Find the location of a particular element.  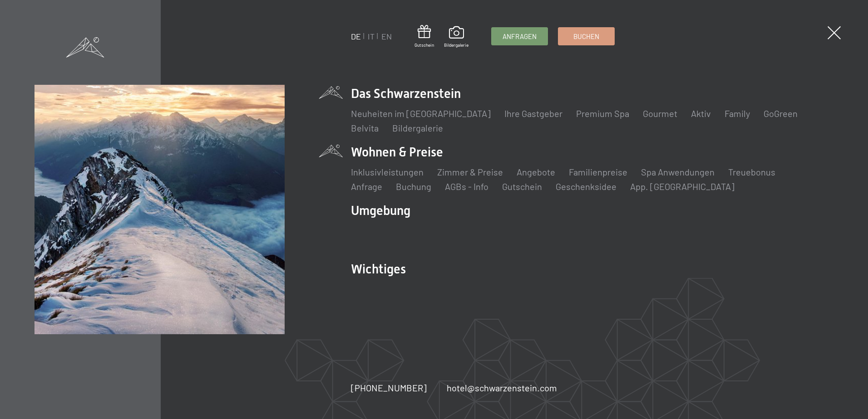

a: Anfrage is located at coordinates (366, 187).